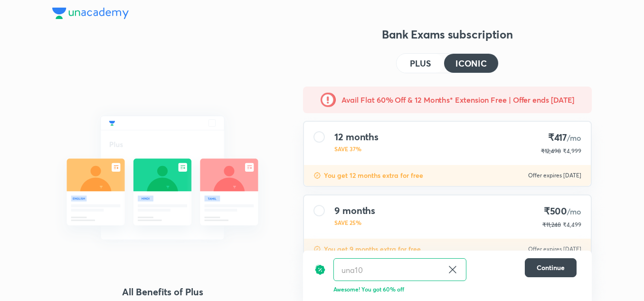  Describe the element at coordinates (420, 63) in the screenshot. I see `button: PLUS` at that location.